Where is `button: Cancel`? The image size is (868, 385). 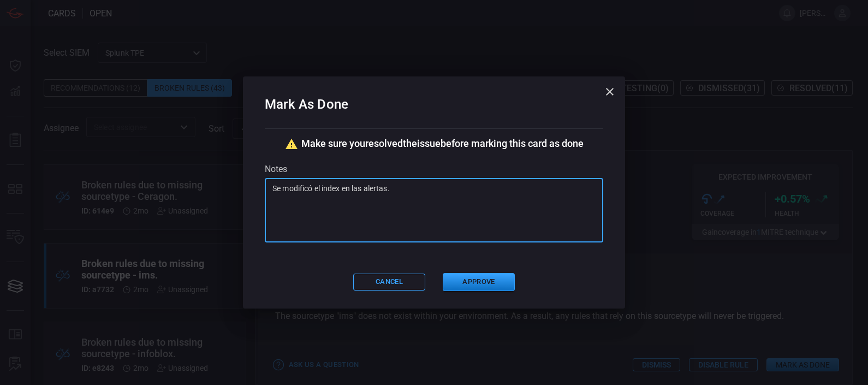
button: Cancel is located at coordinates (389, 282).